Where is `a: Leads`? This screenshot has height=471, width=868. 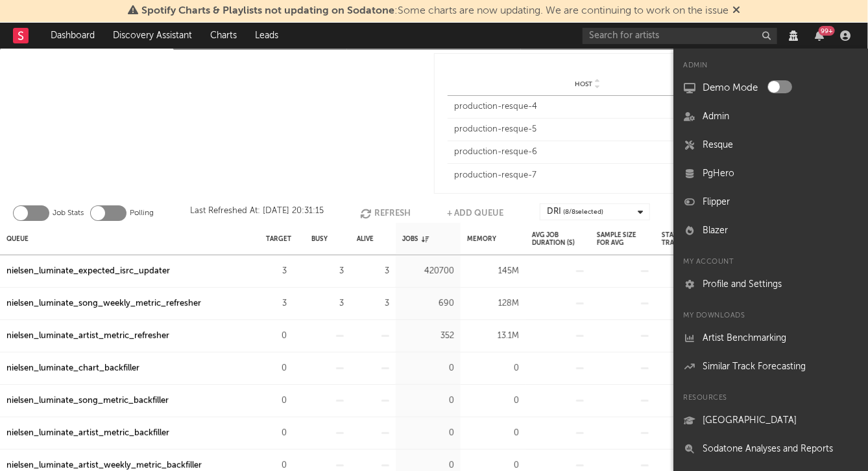
a: Leads is located at coordinates (266, 35).